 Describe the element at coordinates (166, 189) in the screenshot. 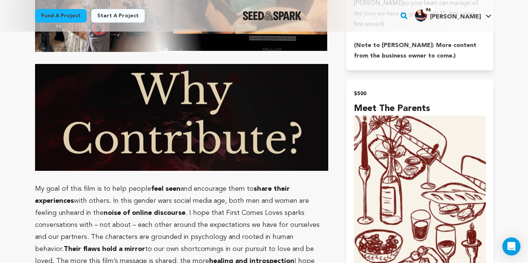

I see `strong: feel seen` at that location.